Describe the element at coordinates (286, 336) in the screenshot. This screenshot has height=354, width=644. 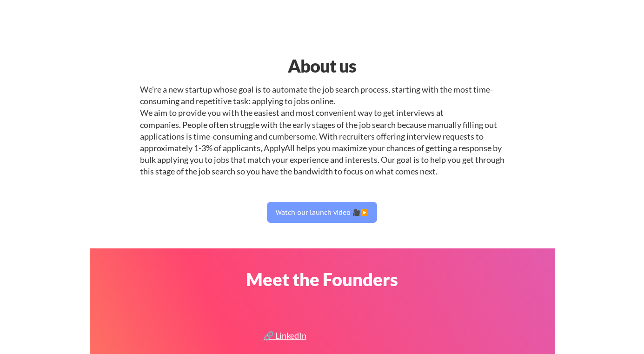
I see `div: 🔗 LinkedIn` at that location.